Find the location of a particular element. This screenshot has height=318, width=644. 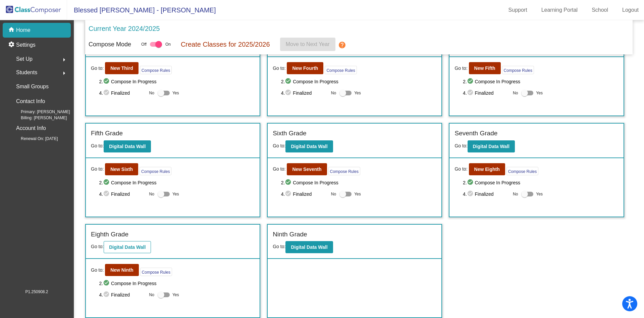

a: Learning Portal is located at coordinates (559, 10).